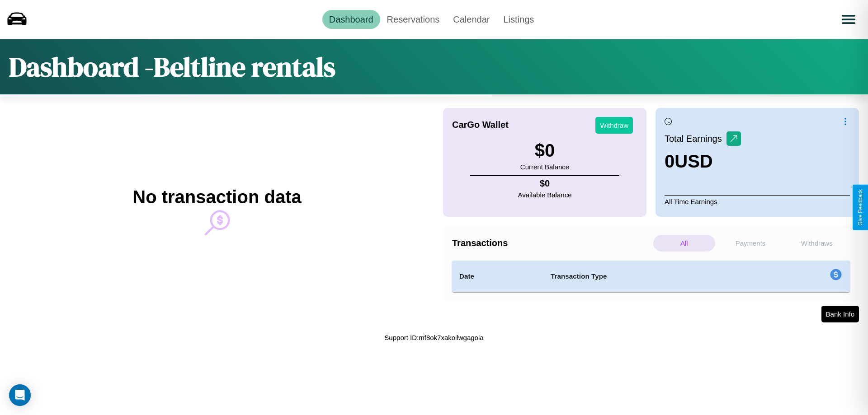 The height and width of the screenshot is (415, 868). I want to click on h4: Transactions, so click(551, 243).